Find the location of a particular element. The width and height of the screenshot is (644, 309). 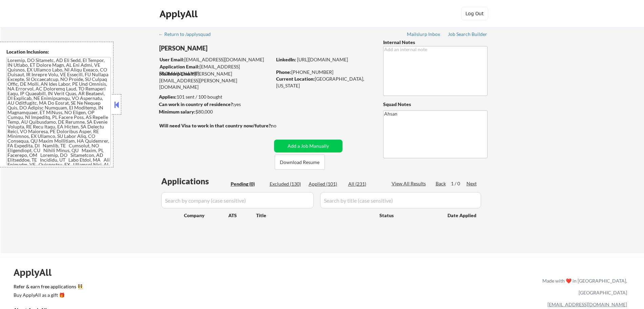

div: Status is located at coordinates (409, 215).